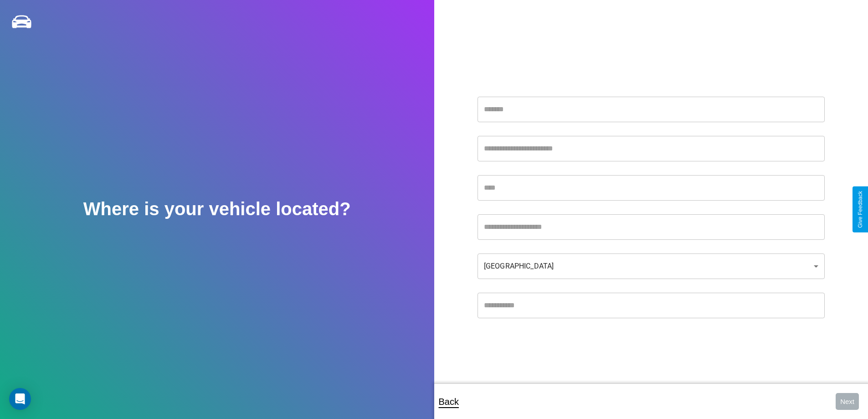  Describe the element at coordinates (20, 399) in the screenshot. I see `div: Open Intercom Messenger` at that location.